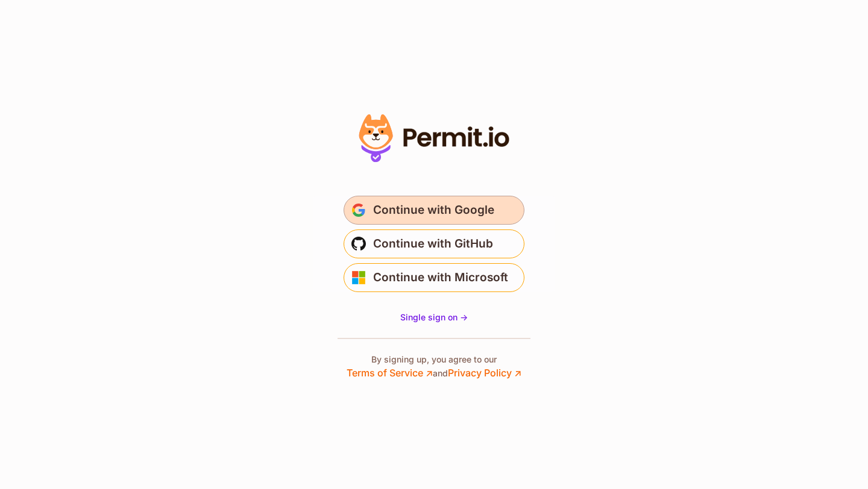  Describe the element at coordinates (434, 317) in the screenshot. I see `a: Single sign on ->` at that location.